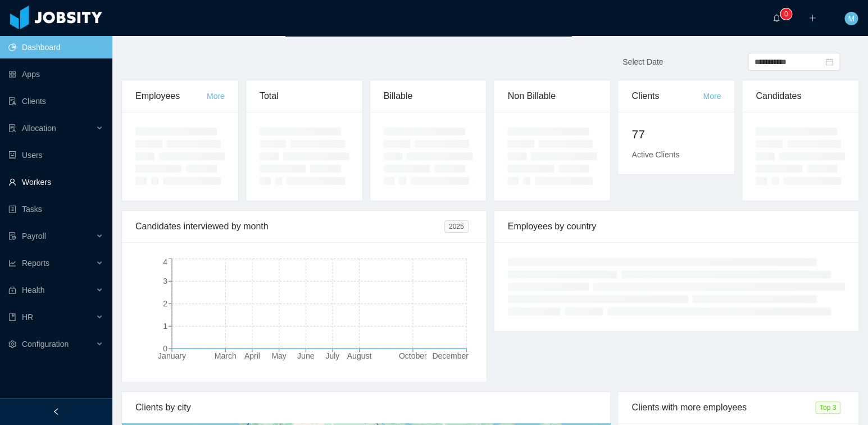  I want to click on a: icon: robotUsers, so click(56, 155).